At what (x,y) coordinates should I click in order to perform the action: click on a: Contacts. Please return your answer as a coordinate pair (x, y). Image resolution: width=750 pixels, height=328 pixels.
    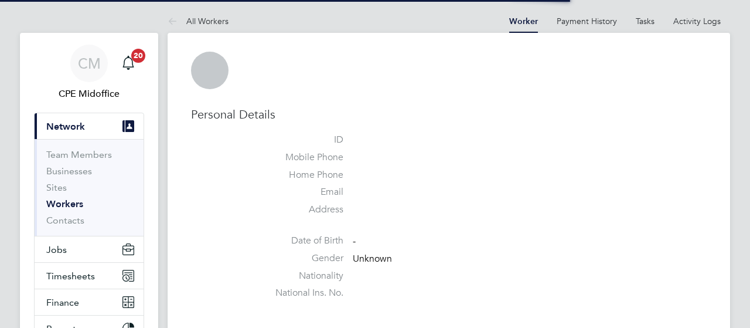
    Looking at the image, I should click on (65, 220).